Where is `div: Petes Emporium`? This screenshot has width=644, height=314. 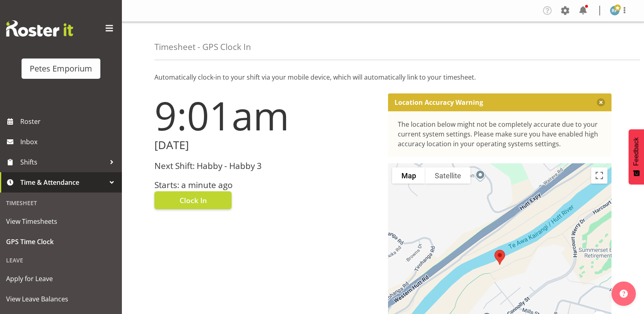
div: Petes Emporium is located at coordinates (60, 68).